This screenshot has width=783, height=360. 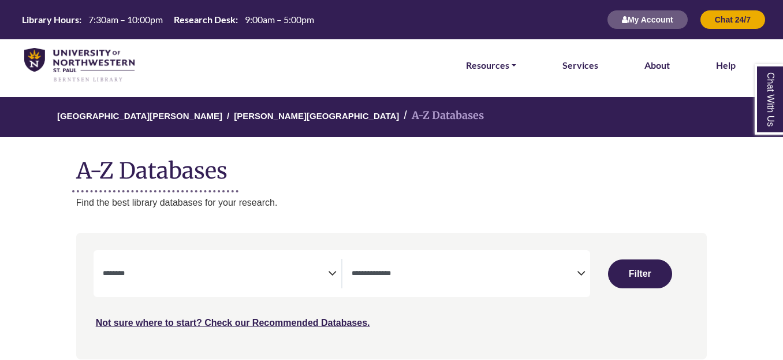 I want to click on button: Chat 24/7, so click(x=733, y=20).